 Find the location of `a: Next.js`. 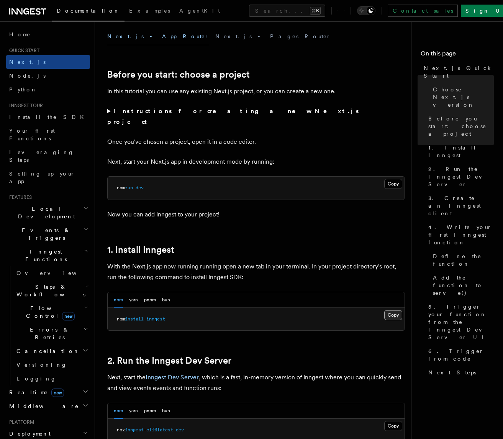

a: Next.js is located at coordinates (48, 62).